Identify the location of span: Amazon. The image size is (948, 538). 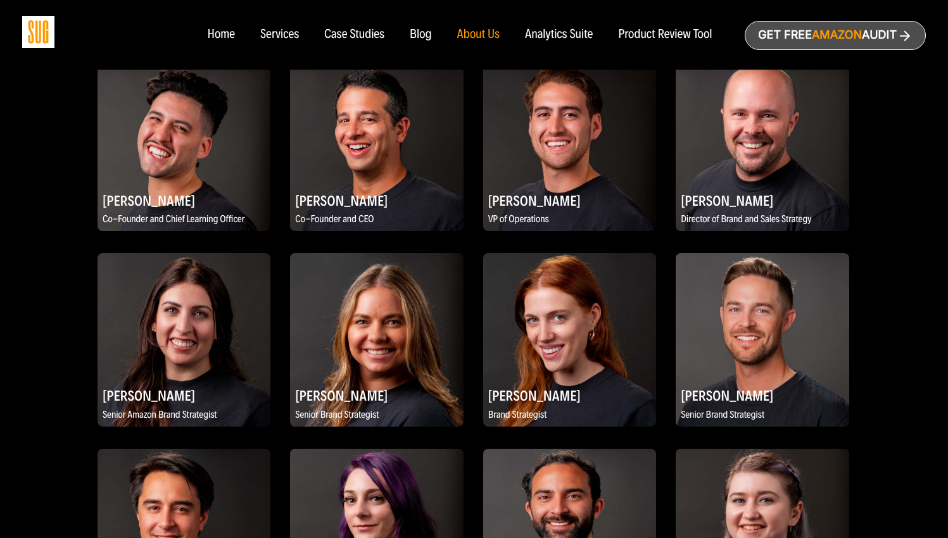
(836, 35).